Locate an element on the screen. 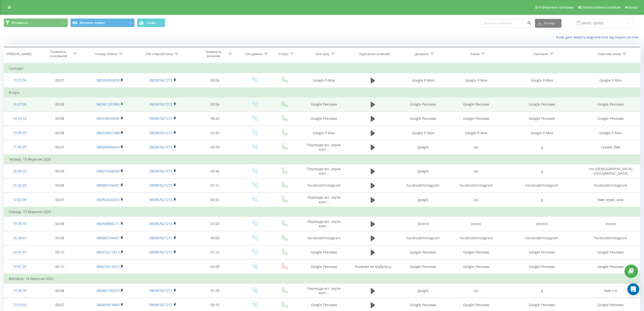 The image size is (644, 311). div: Канал is located at coordinates (475, 54).